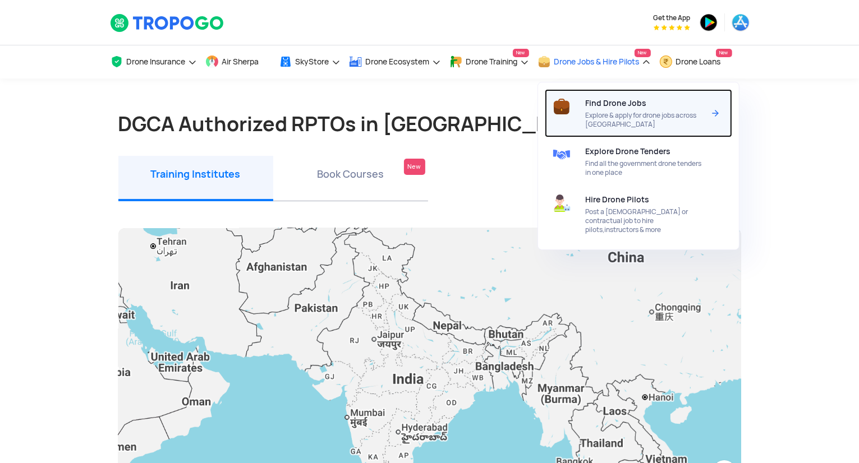  Describe the element at coordinates (561, 107) in the screenshot. I see `img: ic_briefcase1.svg` at that location.